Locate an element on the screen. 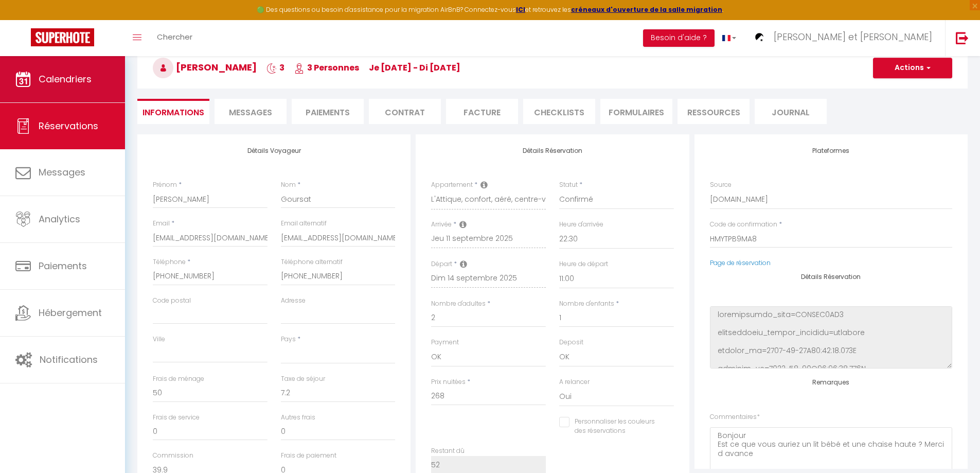  label: Statut is located at coordinates (568, 185).